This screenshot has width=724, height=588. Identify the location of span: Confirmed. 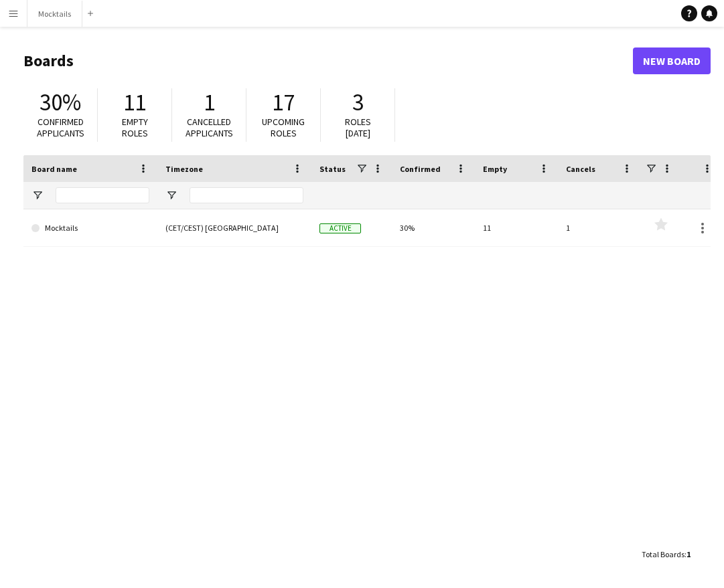
(420, 169).